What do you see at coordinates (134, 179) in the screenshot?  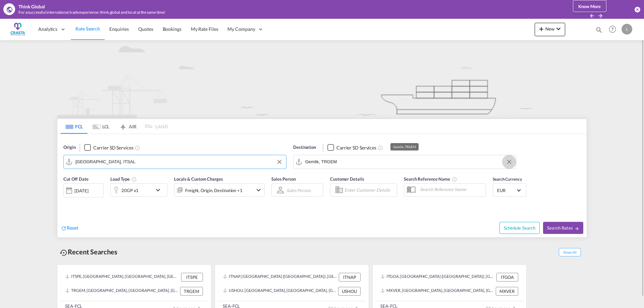 I see `md-icon: Select multiple loads to view rates` at bounding box center [134, 179].